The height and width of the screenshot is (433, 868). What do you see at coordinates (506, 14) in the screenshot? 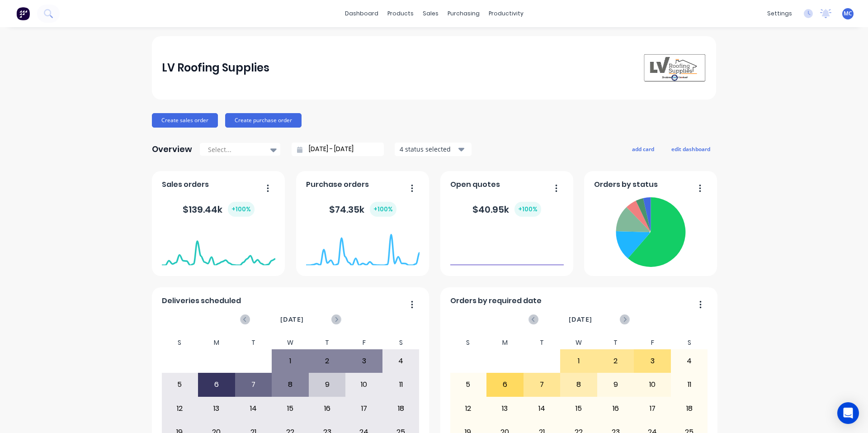
I see `div: productivity` at bounding box center [506, 14].